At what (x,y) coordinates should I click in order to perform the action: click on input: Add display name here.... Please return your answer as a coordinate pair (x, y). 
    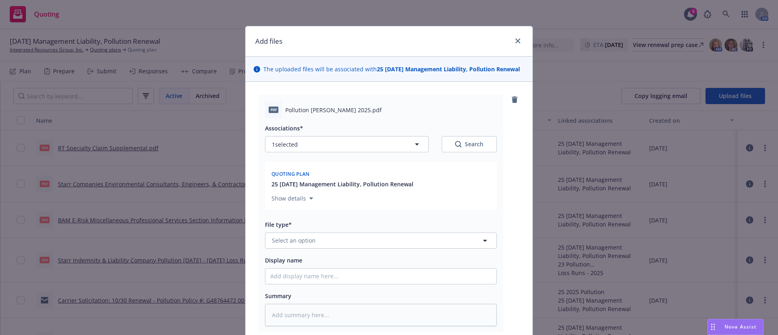
    Looking at the image, I should click on (381, 276).